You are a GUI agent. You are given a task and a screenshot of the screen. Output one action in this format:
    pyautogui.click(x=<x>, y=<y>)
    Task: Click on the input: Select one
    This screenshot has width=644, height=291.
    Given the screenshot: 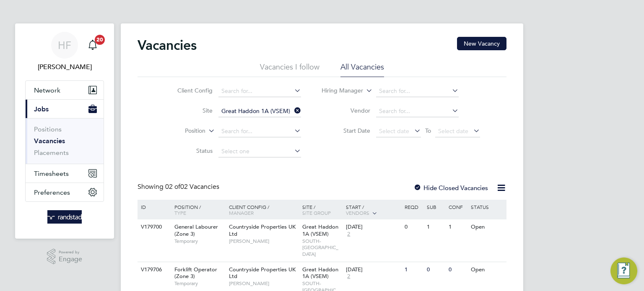 What is the action you would take?
    pyautogui.click(x=260, y=152)
    